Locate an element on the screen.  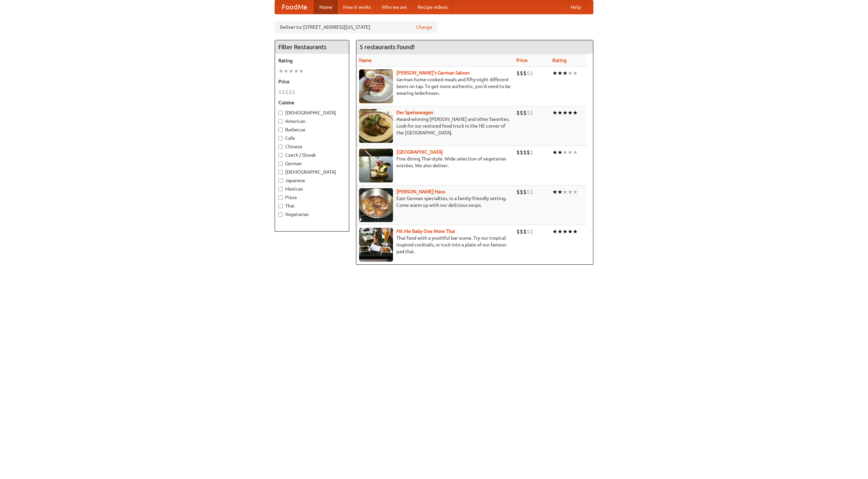
img: kohlhaus.jpg is located at coordinates (376, 205).